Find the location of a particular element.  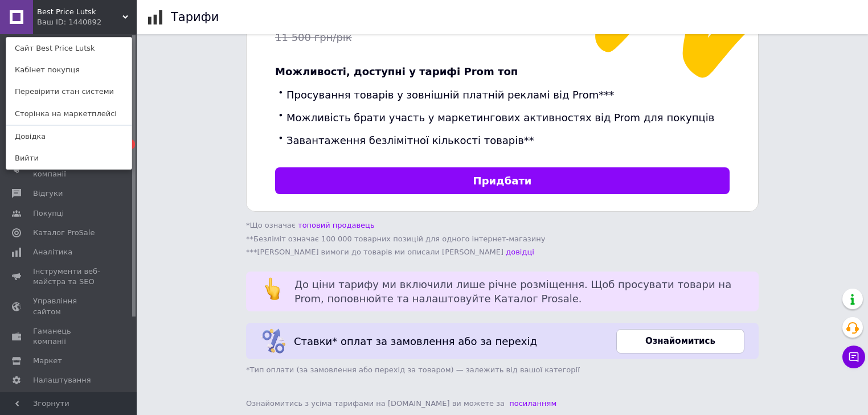

span: Ставки* оплат за замовлення або за перехід is located at coordinates (415, 341).